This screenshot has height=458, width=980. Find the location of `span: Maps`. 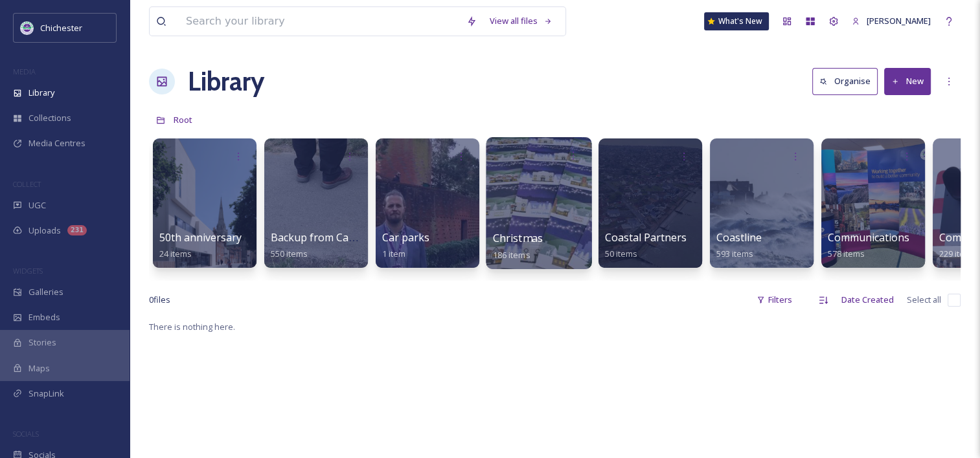

span: Maps is located at coordinates (39, 368).